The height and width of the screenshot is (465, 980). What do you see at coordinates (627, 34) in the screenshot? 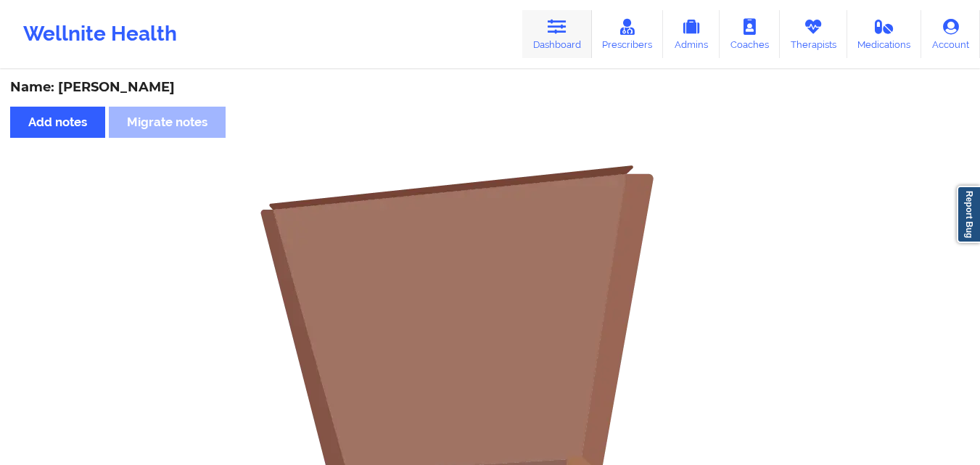
I see `a: Prescribers` at bounding box center [627, 34].